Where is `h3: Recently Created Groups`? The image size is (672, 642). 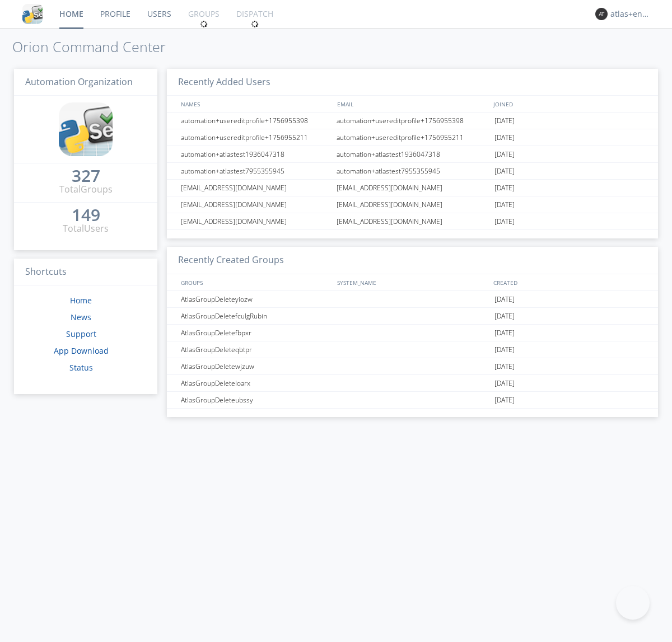 h3: Recently Created Groups is located at coordinates (412, 261).